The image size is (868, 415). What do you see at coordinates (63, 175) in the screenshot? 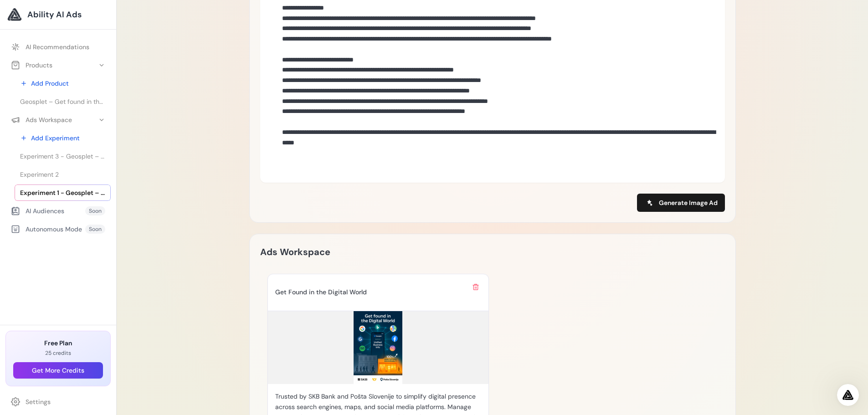
I see `a: Experiment 2` at bounding box center [63, 175].